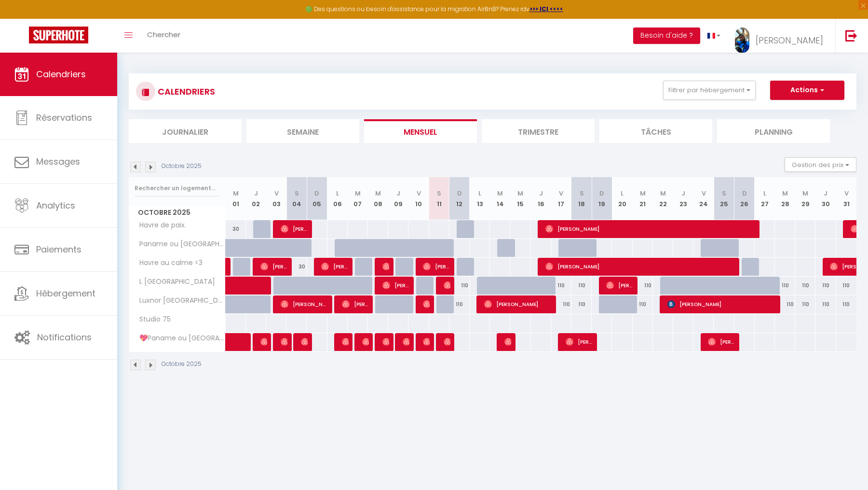 Image resolution: width=868 pixels, height=490 pixels. What do you see at coordinates (163, 34) in the screenshot?
I see `span: Chercher` at bounding box center [163, 34].